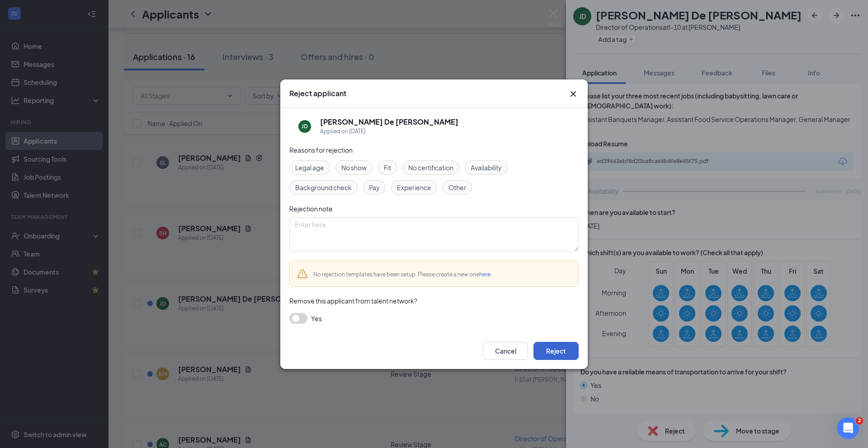  What do you see at coordinates (311, 209) in the screenshot?
I see `span: Rejection note` at bounding box center [311, 209].